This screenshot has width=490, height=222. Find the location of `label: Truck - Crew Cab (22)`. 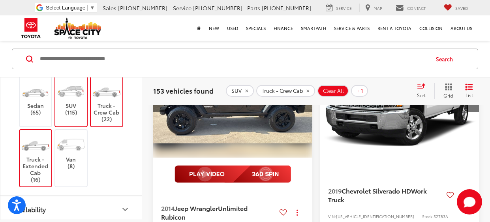

label: Truck - Crew Cab (22) is located at coordinates (107, 101).